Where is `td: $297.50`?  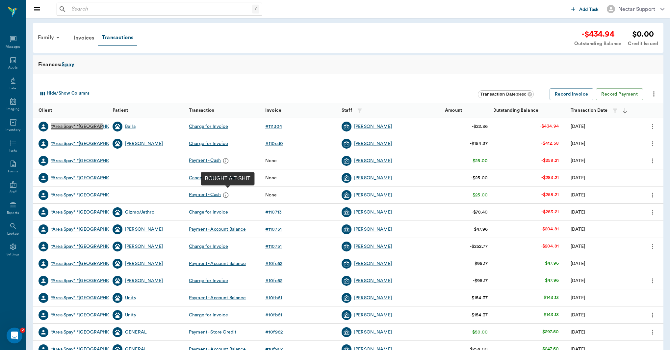
td: $297.50 is located at coordinates (551, 332).